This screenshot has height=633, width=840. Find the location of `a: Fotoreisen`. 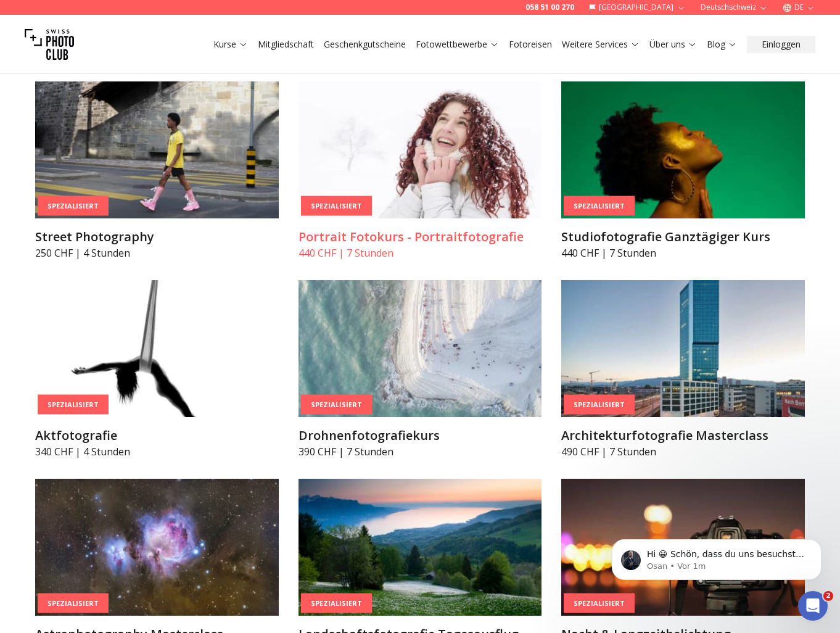

a: Fotoreisen is located at coordinates (530, 44).